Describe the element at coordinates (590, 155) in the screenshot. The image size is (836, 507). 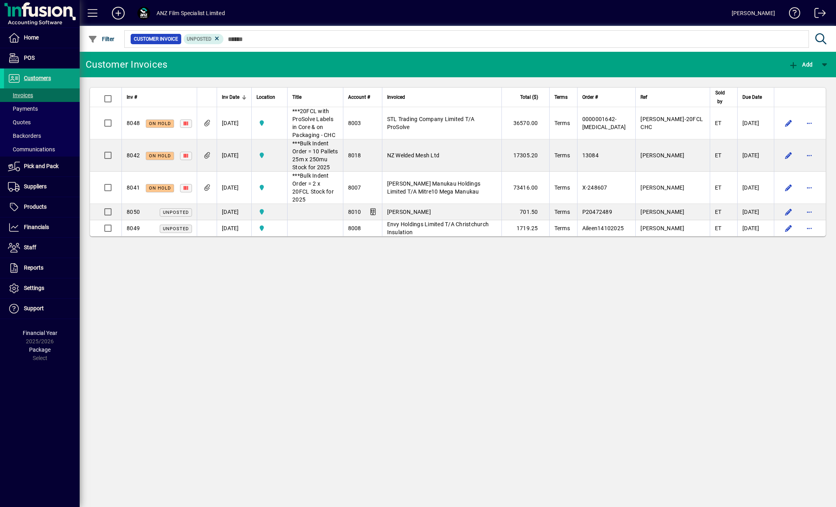
I see `span: 13084` at that location.